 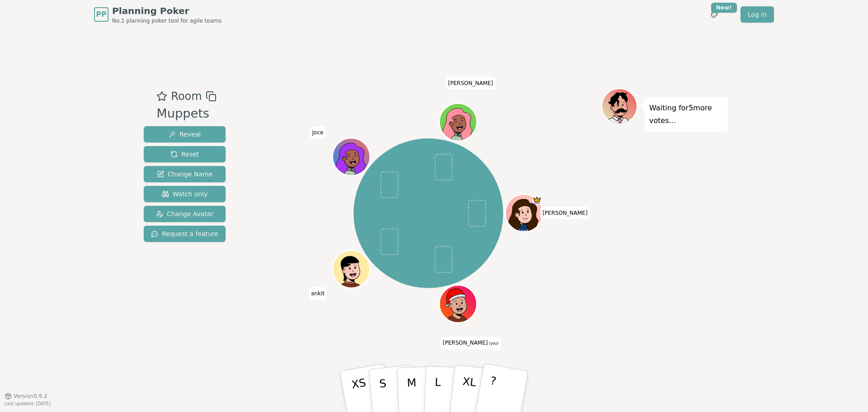 What do you see at coordinates (158, 15) in the screenshot?
I see `a: PPPlanning PokerNo.1 planning poker tool for agile teams` at bounding box center [158, 15].